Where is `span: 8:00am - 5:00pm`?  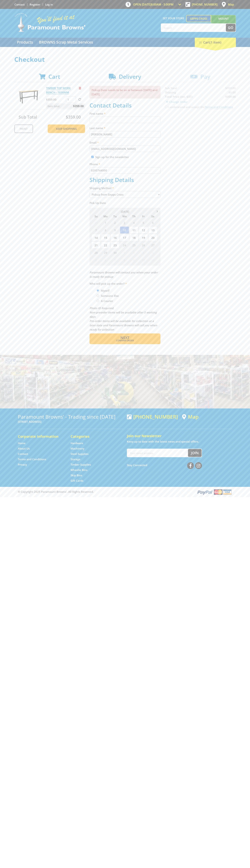 span: 8:00am - 5:00pm is located at coordinates (162, 5).